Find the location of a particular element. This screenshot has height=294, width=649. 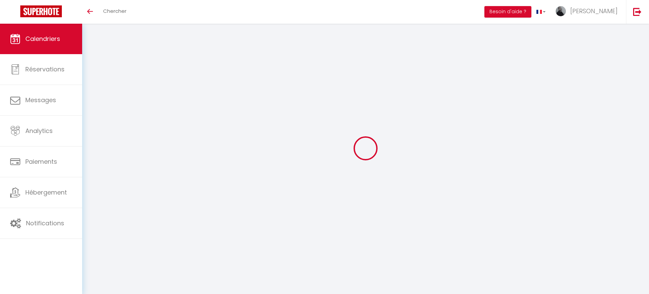

span: Chercher is located at coordinates (115, 11).